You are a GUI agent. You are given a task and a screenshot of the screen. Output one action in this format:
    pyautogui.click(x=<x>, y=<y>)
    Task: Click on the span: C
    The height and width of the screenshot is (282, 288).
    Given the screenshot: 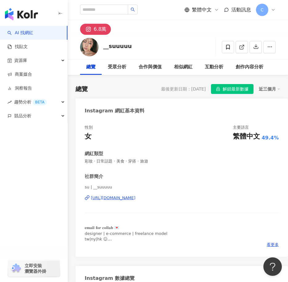 What is the action you would take?
    pyautogui.click(x=262, y=10)
    